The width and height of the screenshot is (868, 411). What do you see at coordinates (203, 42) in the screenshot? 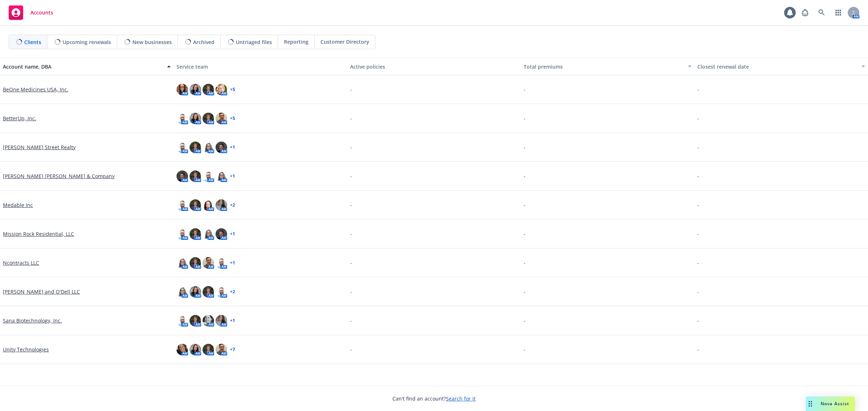
I see `span: Archived` at bounding box center [203, 42].